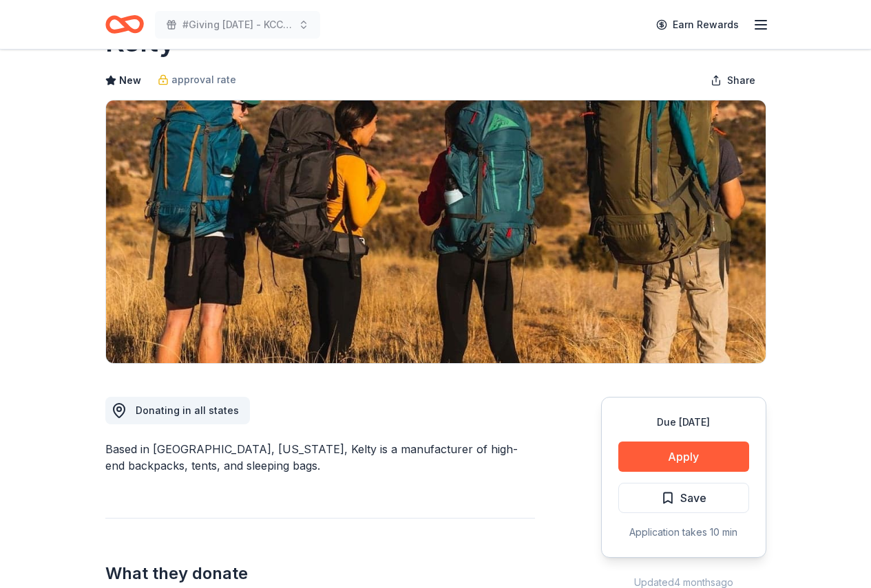 Image resolution: width=871 pixels, height=588 pixels. I want to click on img: Image for Kelty, so click(436, 232).